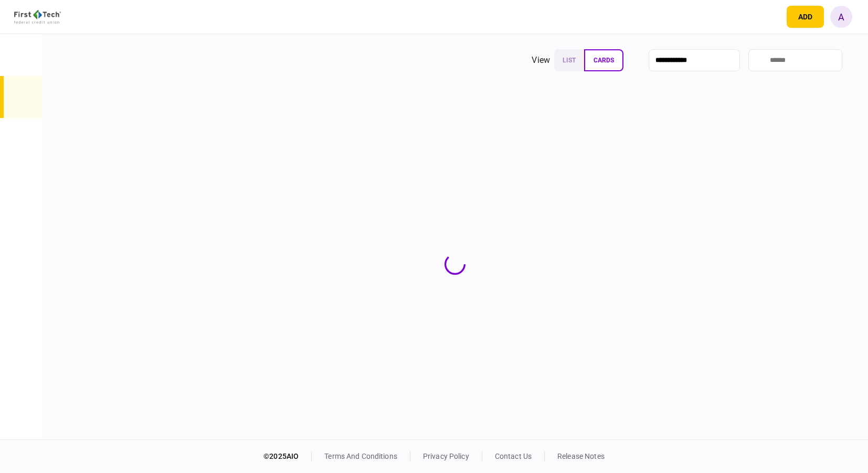 The image size is (868, 473). I want to click on a: privacy policy, so click(446, 456).